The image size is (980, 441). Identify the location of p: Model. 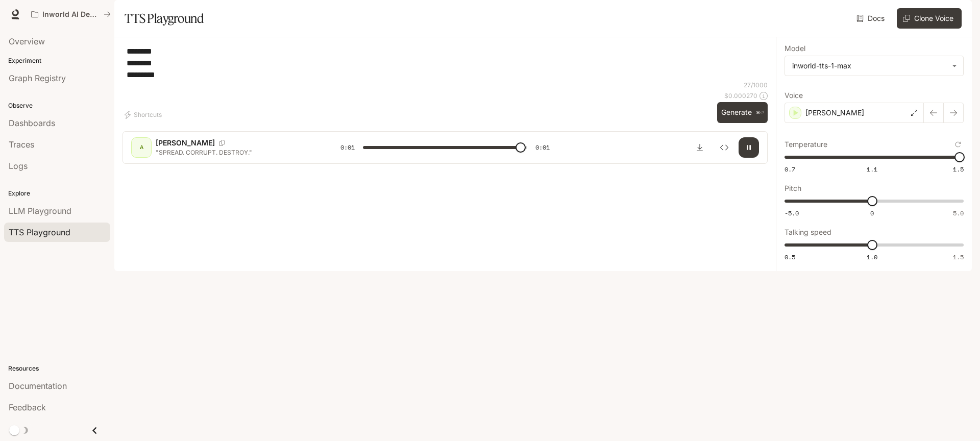
(795, 49).